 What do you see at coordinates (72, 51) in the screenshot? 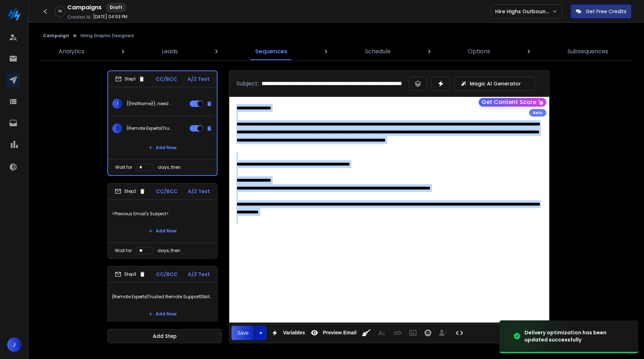
I see `a: Analytics` at bounding box center [72, 51].